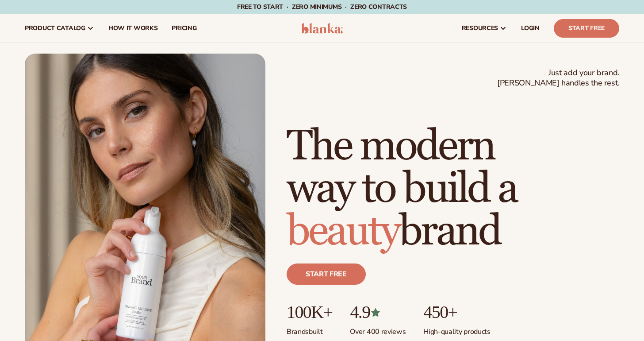 The height and width of the screenshot is (341, 644). What do you see at coordinates (309, 328) in the screenshot?
I see `p: Brands built` at bounding box center [309, 328].